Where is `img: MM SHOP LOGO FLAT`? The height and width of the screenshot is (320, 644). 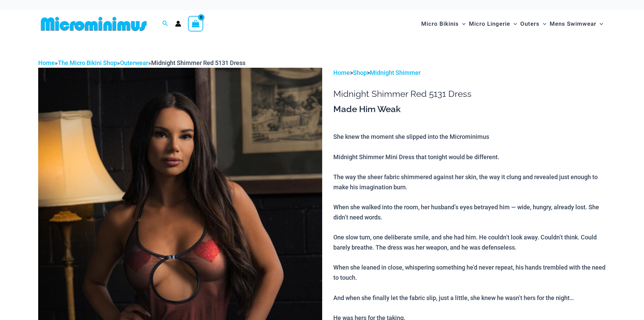
img: MM SHOP LOGO FLAT is located at coordinates (94, 24).